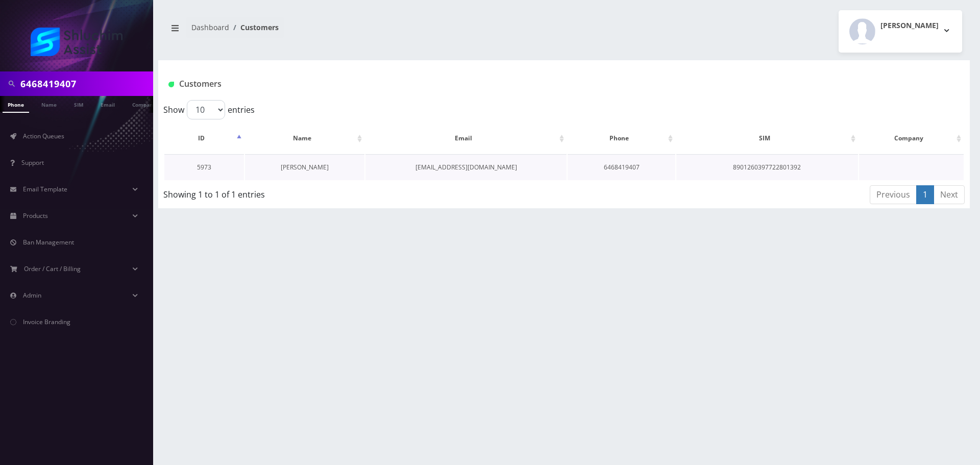 The image size is (980, 465). What do you see at coordinates (49, 103) in the screenshot?
I see `a: Name` at bounding box center [49, 103].